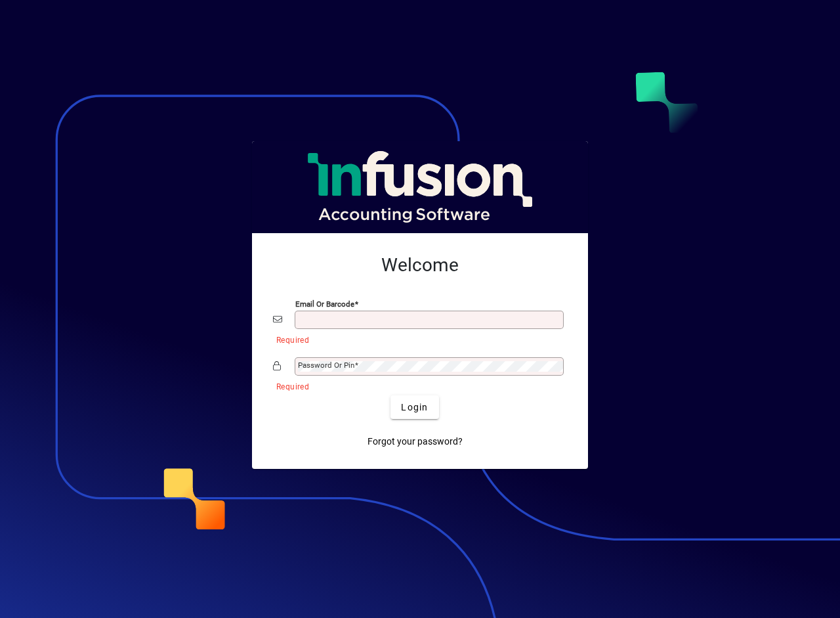 The height and width of the screenshot is (618, 840). I want to click on mat-label: Email or Barcode, so click(325, 304).